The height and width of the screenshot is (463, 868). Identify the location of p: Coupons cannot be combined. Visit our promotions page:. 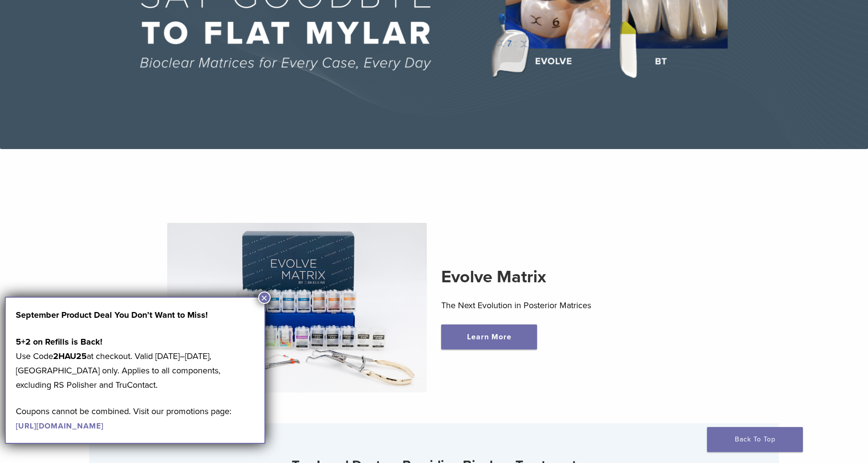
(135, 418).